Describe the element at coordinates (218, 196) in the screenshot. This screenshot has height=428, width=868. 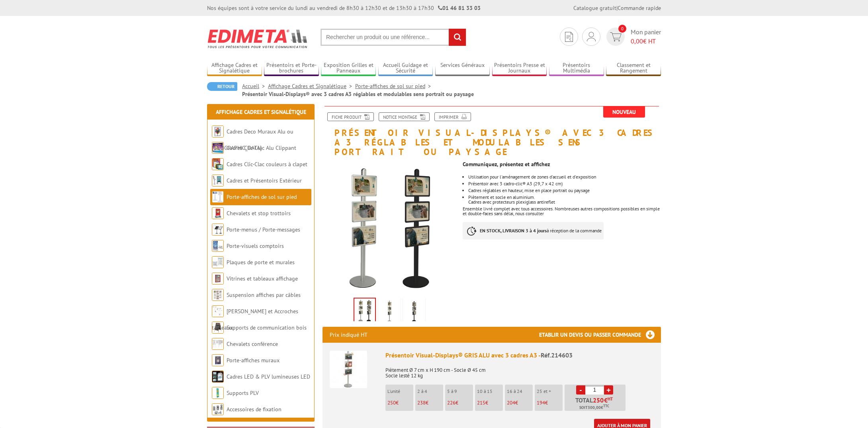
I see `img: Porte-affiches de sol sur pied` at that location.